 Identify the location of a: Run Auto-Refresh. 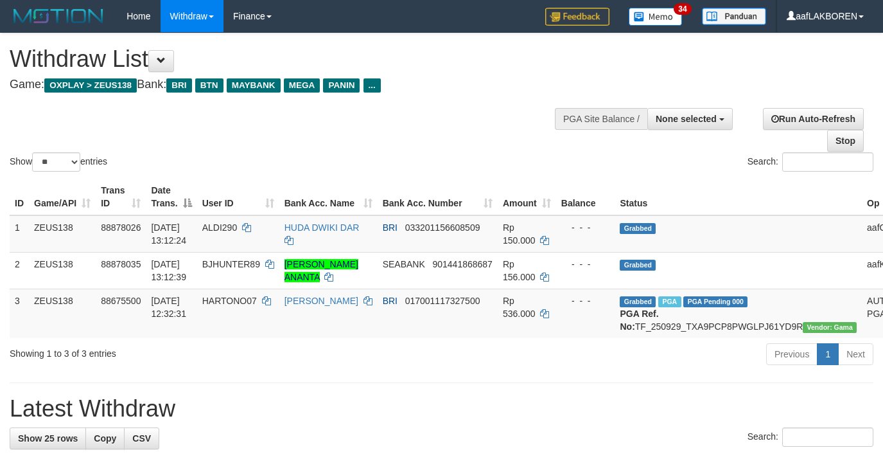
(813, 119).